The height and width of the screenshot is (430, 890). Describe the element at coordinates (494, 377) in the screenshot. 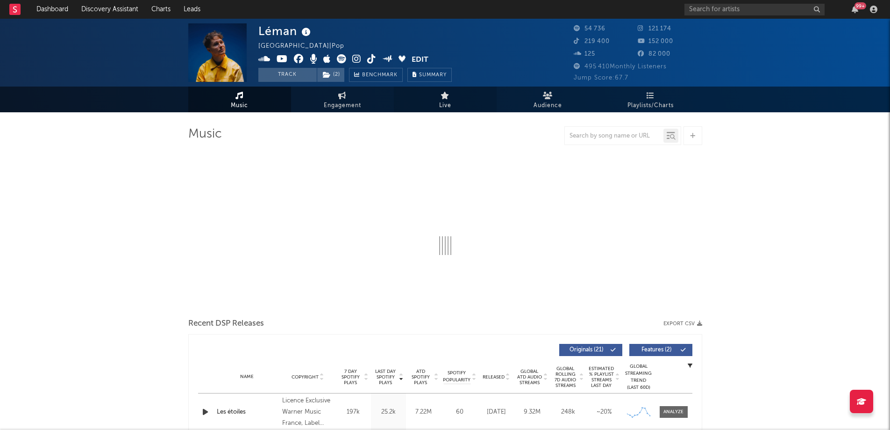

I see `span: Released` at that location.